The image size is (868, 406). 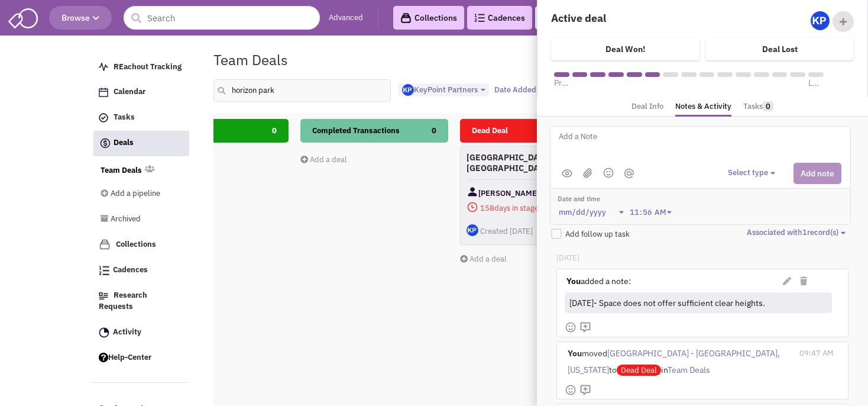 I want to click on span: Activity, so click(x=127, y=331).